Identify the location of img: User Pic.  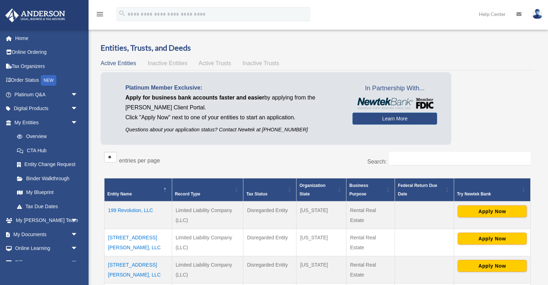
(538, 14).